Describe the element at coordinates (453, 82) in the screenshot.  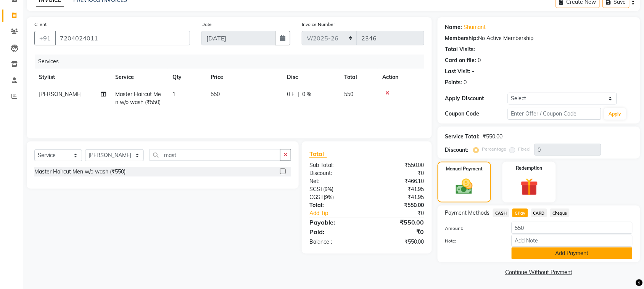
I see `div: Points:` at that location.